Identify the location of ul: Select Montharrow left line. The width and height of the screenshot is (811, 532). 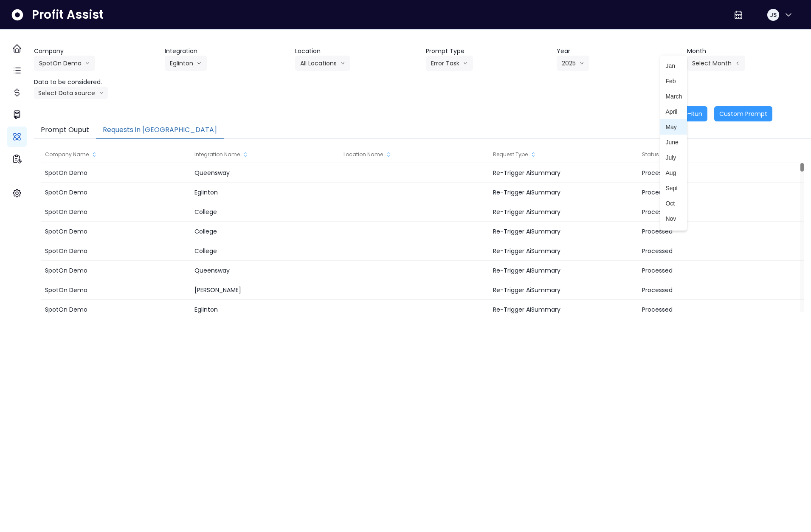
(673, 143).